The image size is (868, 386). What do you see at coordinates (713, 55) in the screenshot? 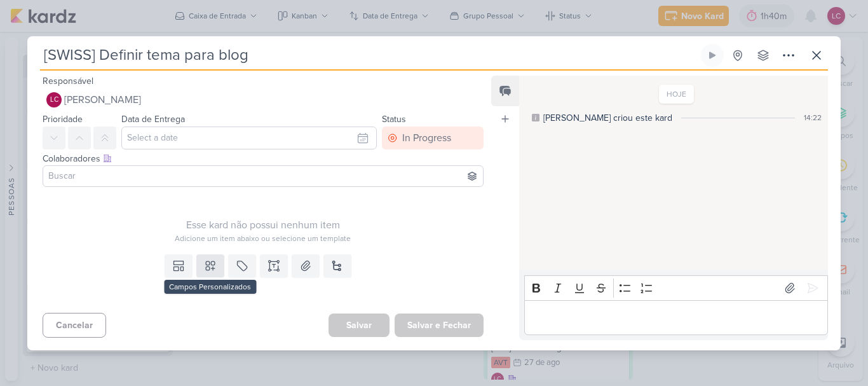
I see `div: Ligar relógio` at bounding box center [713, 55].